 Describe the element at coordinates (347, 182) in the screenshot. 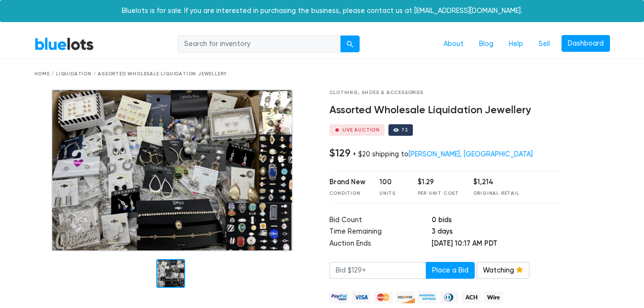

I see `div: Brand New` at that location.